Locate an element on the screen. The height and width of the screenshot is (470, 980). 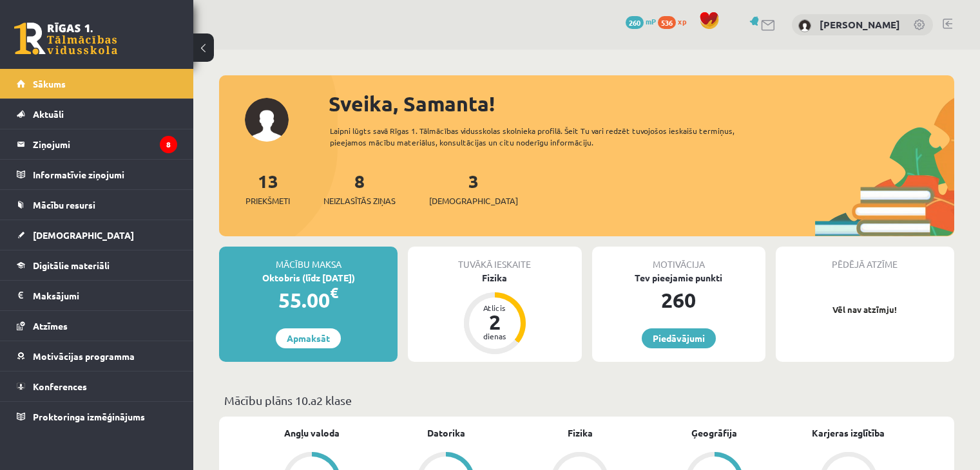
div: dienas is located at coordinates (495, 336).